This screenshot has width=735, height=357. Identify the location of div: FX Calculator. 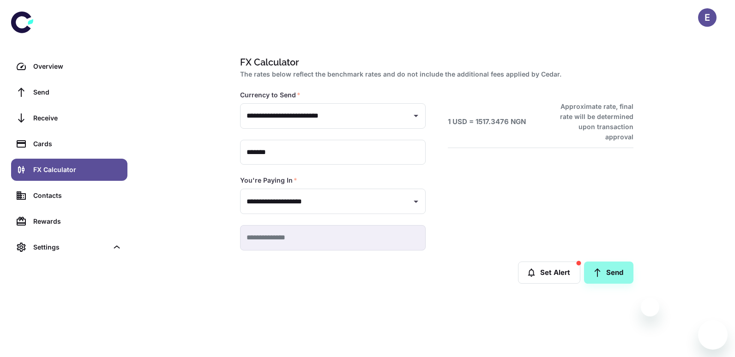
(78, 170).